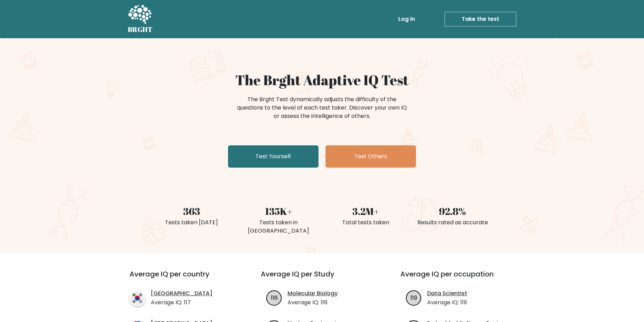 This screenshot has height=322, width=644. What do you see at coordinates (461, 278) in the screenshot?
I see `h3: Average IQ per occupation` at bounding box center [461, 278].